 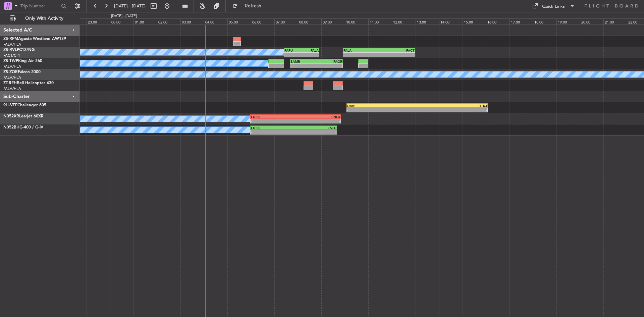 What do you see at coordinates (553, 7) in the screenshot?
I see `div: Quick Links` at bounding box center [553, 7].